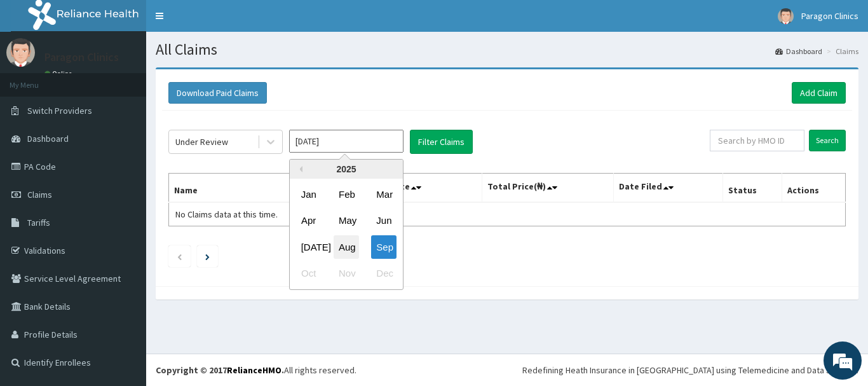  What do you see at coordinates (441, 142) in the screenshot?
I see `button: Filter Claims` at bounding box center [441, 142].